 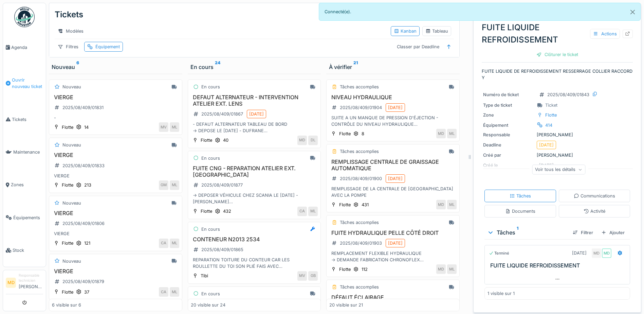 What do you see at coordinates (66, 304) in the screenshot?
I see `div: 6 visible sur 6` at bounding box center [66, 304].